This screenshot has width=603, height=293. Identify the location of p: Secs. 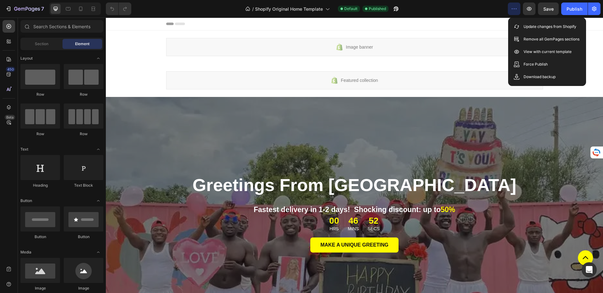
(268, 211).